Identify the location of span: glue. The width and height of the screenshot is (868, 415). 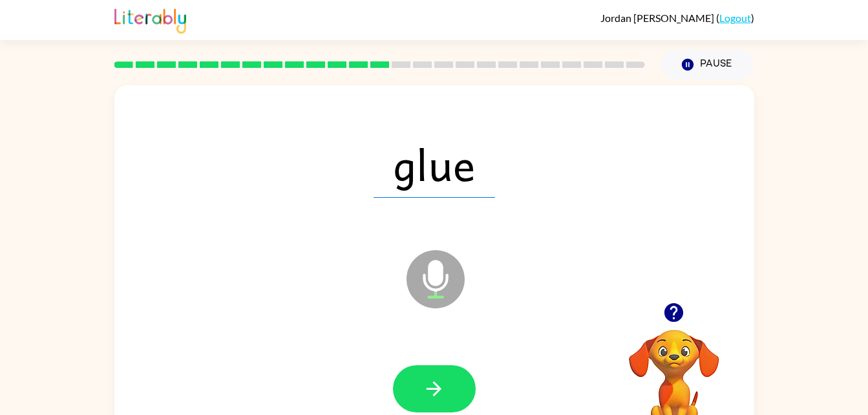
(434, 165).